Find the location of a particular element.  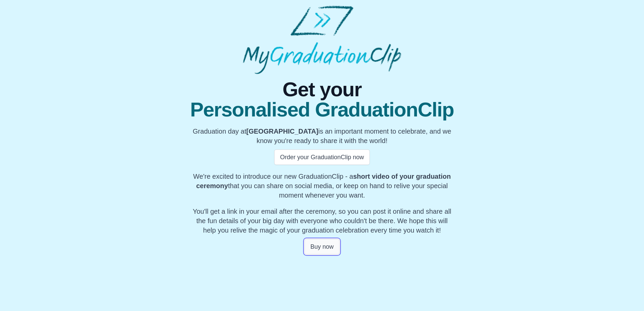

p: We're excited to introduce our new GraduationClip - a that you can share on social media, or keep... is located at coordinates (322, 186).